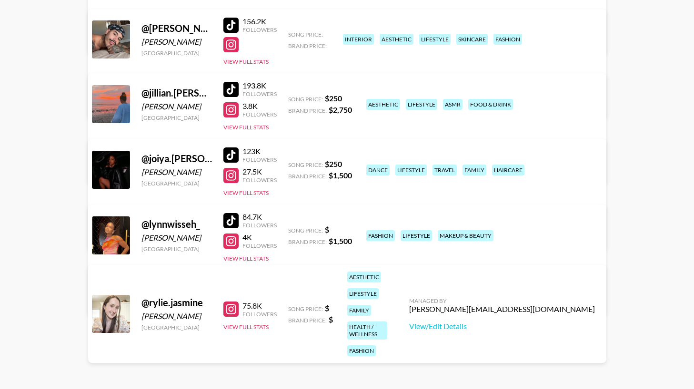  I want to click on div: 3.8K, so click(259, 106).